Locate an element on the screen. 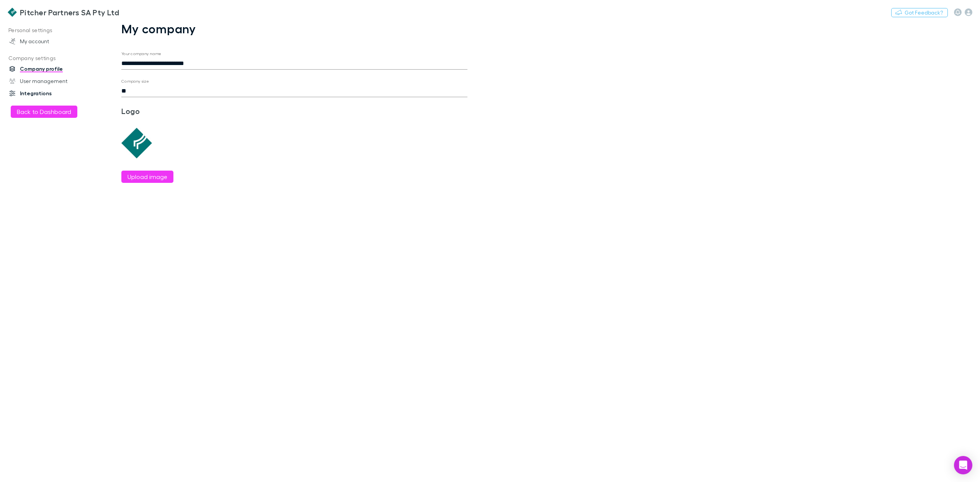 The width and height of the screenshot is (980, 482). h1: My company is located at coordinates (294, 29).